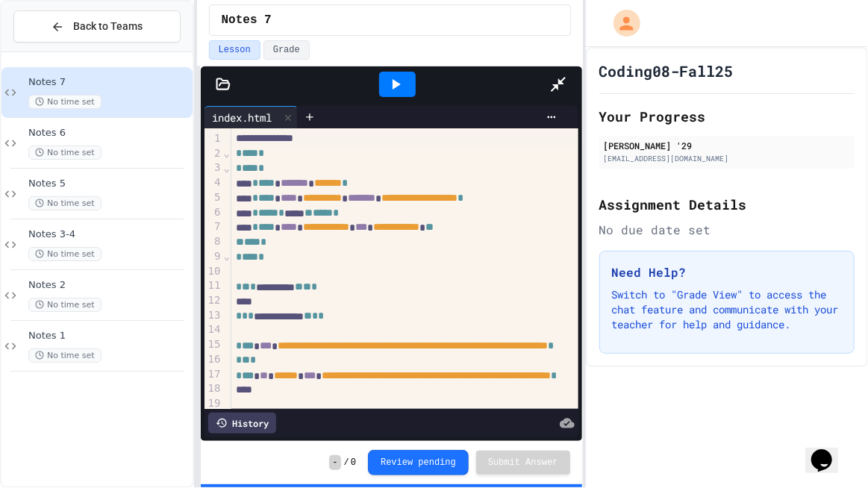 The height and width of the screenshot is (488, 868). What do you see at coordinates (524, 463) in the screenshot?
I see `button: Submit Answer` at bounding box center [524, 463].